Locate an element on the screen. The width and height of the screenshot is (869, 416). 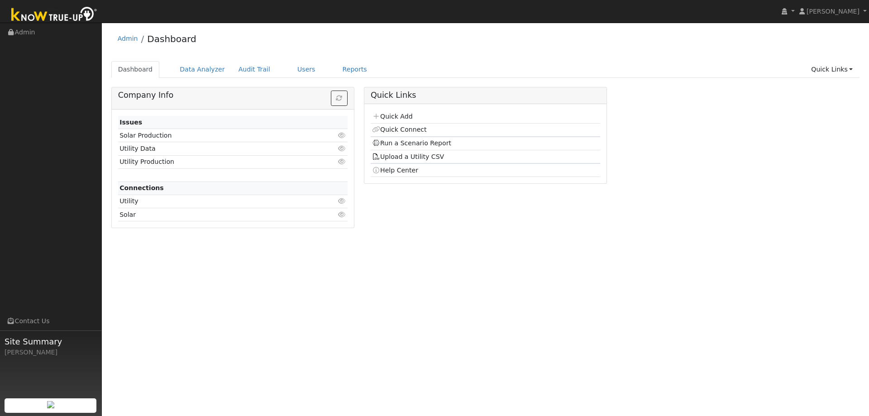
td: Utility Data is located at coordinates (214, 148).